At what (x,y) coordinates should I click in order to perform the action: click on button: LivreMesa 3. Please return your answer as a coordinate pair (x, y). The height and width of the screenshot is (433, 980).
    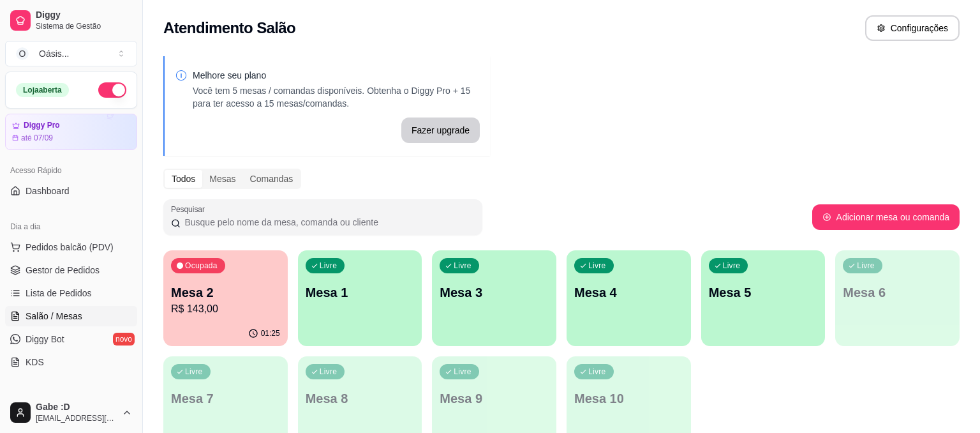
    Looking at the image, I should click on (494, 298).